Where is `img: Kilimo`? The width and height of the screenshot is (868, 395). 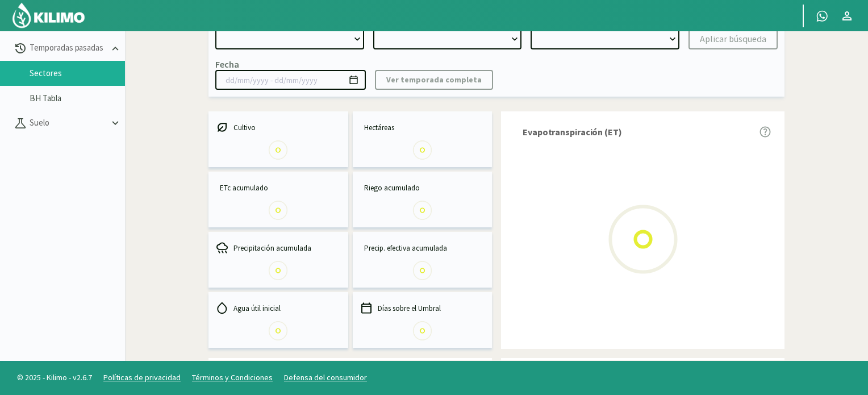
img: Kilimo is located at coordinates (48, 15).